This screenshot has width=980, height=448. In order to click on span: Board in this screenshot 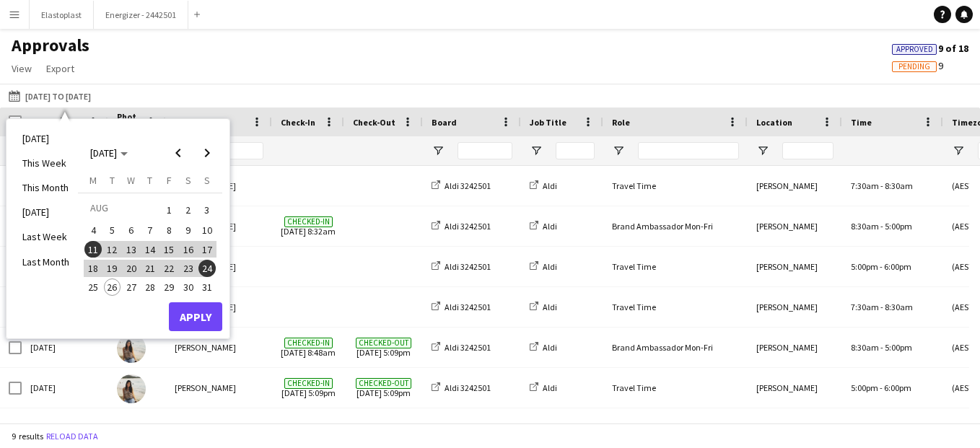, I will do `click(444, 122)`.